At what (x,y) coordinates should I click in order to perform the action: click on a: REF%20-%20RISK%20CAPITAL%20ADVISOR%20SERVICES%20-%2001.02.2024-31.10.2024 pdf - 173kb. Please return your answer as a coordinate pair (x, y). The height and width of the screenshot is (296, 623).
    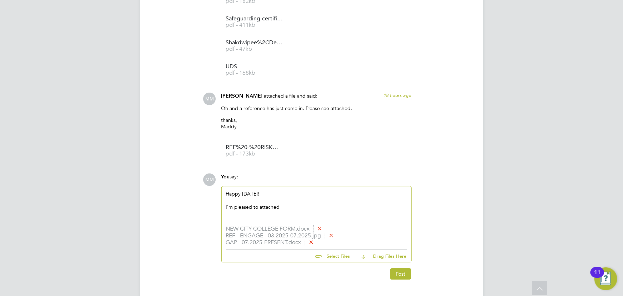
    Looking at the image, I should click on (255, 150).